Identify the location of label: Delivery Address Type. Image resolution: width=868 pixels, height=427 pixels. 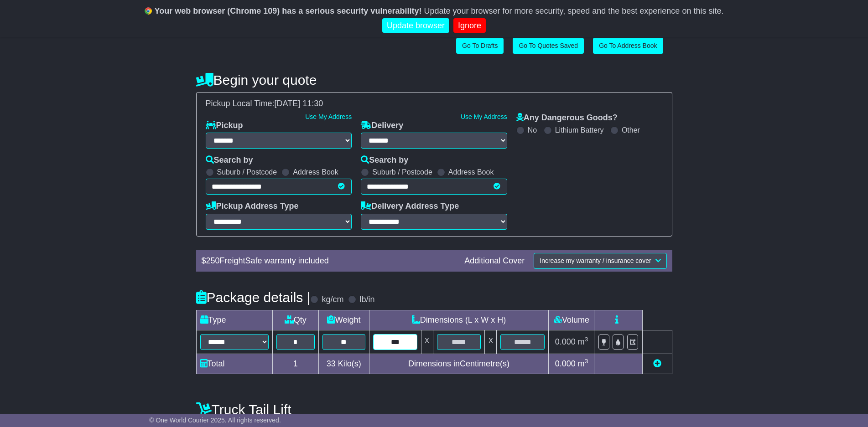
(409, 206).